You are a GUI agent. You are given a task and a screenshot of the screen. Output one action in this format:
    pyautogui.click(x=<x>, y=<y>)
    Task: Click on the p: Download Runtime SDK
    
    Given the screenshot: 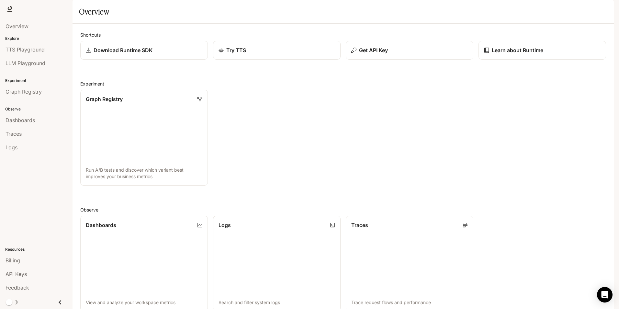 What is the action you would take?
    pyautogui.click(x=123, y=50)
    